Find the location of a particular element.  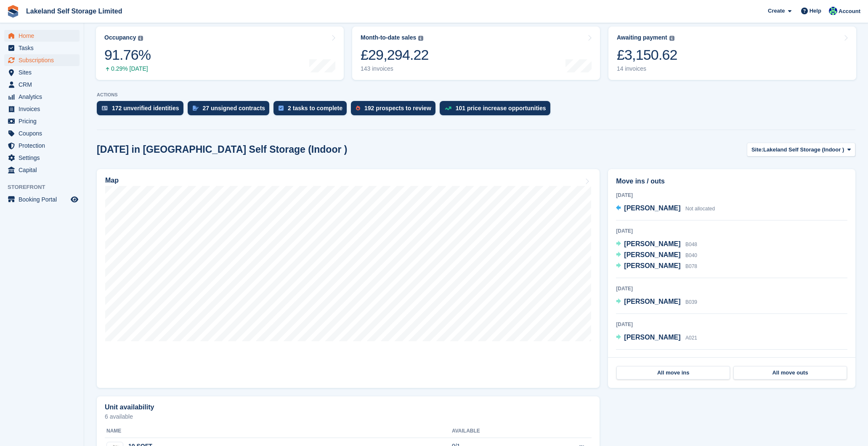

span: Subscriptions is located at coordinates (44, 60).